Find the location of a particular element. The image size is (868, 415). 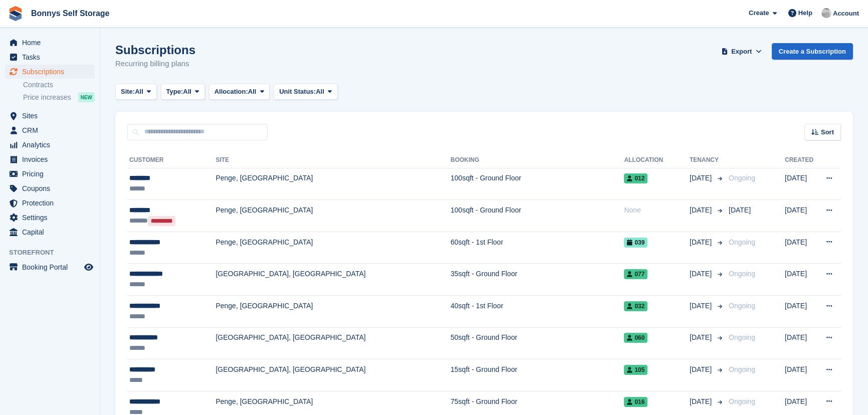

td: 35sqft - Ground Floor is located at coordinates (538, 280).